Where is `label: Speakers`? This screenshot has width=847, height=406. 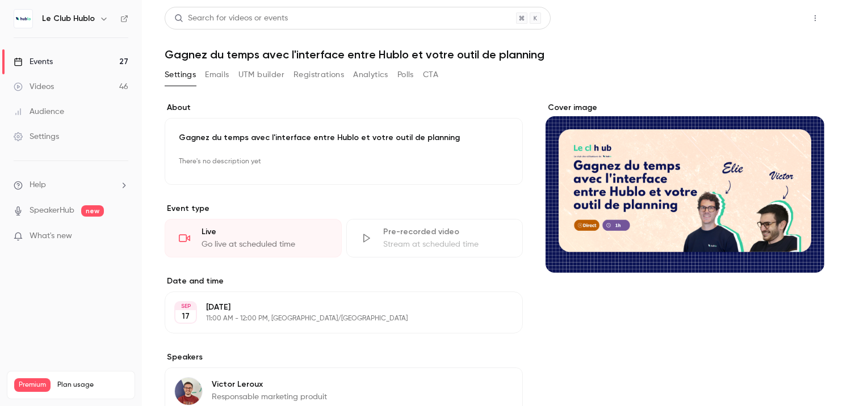
label: Speakers is located at coordinates (343, 358).